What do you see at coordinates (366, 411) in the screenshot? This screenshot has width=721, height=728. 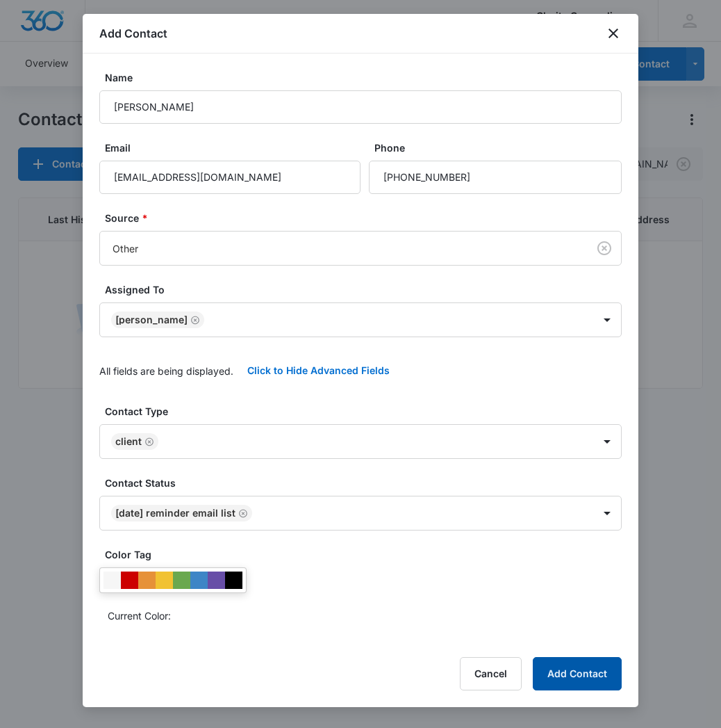 I see `label: Contact Type` at bounding box center [366, 411].